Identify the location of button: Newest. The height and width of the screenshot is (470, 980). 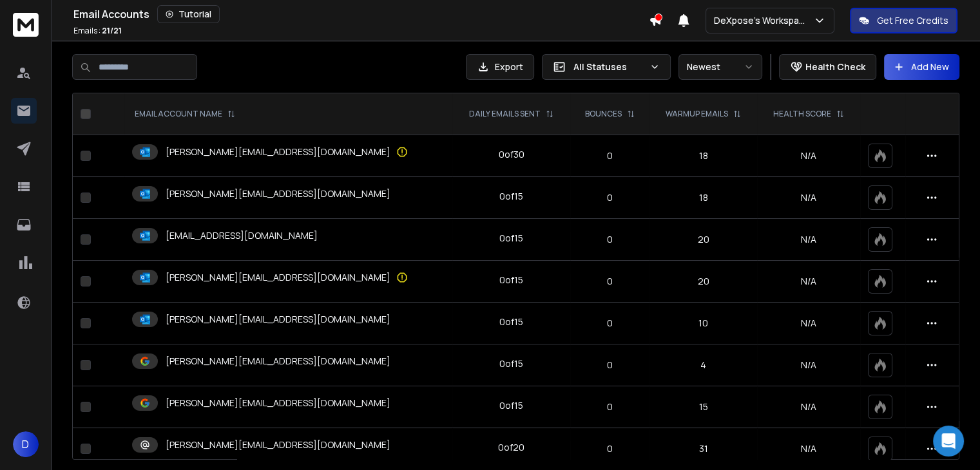
(720, 67).